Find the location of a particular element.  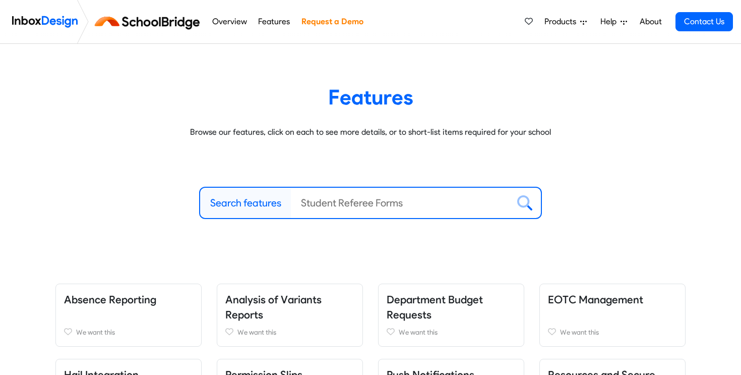

label: Search features is located at coordinates (246, 203).